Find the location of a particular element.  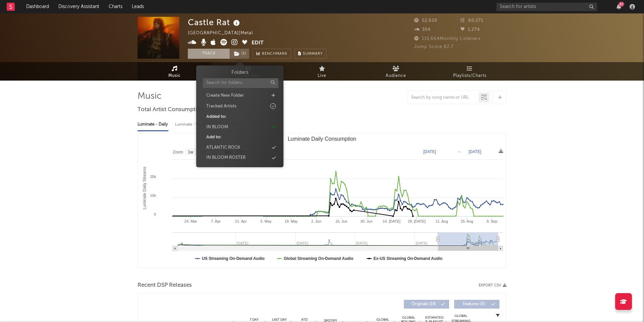

text: Luminate Daily Streams is located at coordinates (145, 187).